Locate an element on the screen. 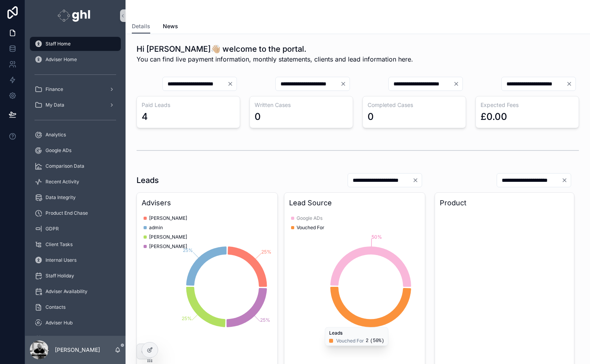  span: Adviser Home is located at coordinates (61, 60).